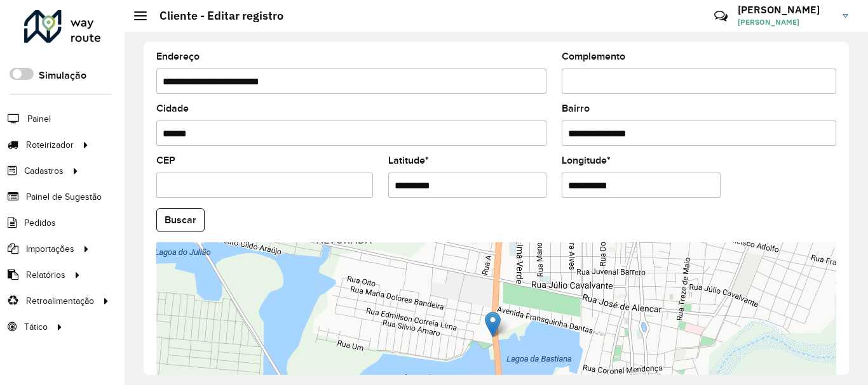 This screenshot has width=868, height=385. I want to click on label: CEP, so click(166, 161).